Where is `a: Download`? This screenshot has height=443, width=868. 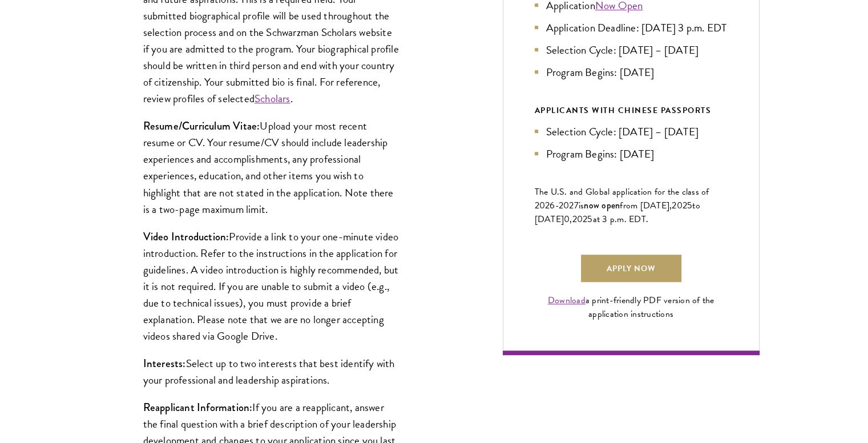
a: Download is located at coordinates (567, 301).